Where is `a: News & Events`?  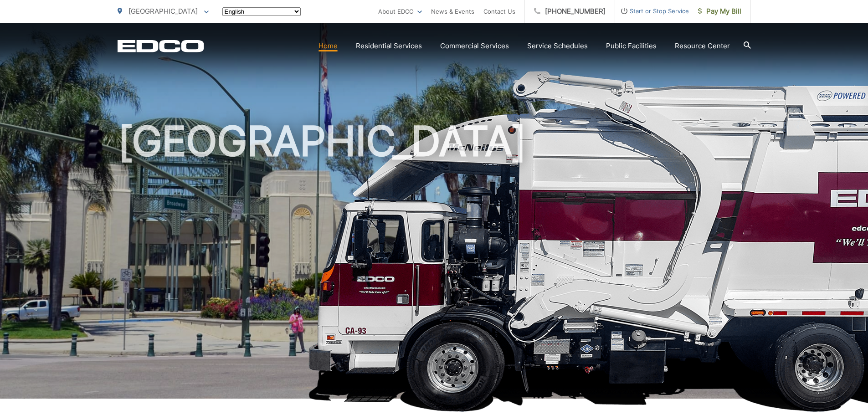 a: News & Events is located at coordinates (452, 11).